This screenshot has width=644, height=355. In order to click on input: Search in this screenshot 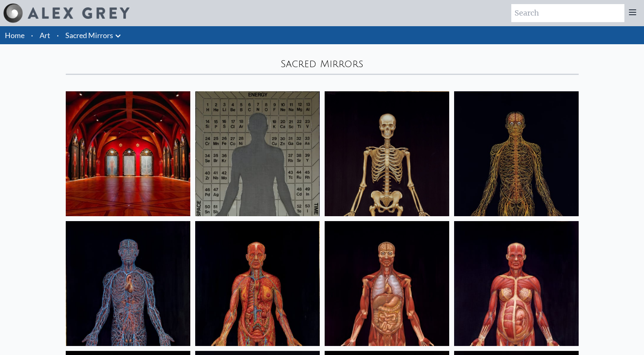, I will do `click(568, 13)`.